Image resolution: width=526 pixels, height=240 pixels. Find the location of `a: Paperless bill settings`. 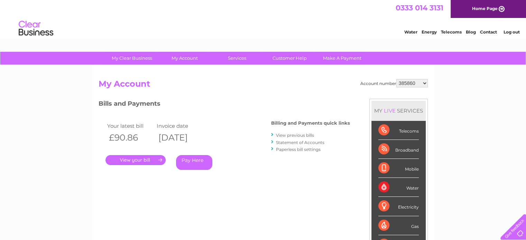

a: Paperless bill settings is located at coordinates (298, 149).